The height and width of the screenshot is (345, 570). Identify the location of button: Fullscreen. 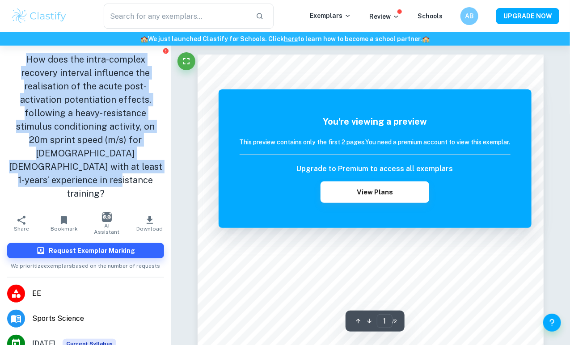
(186, 61).